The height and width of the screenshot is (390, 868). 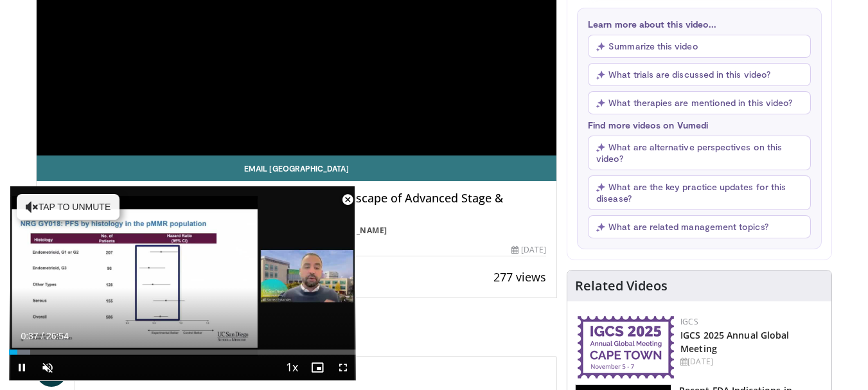 I want to click on button: What therapies are mentioned in this video?, so click(x=699, y=102).